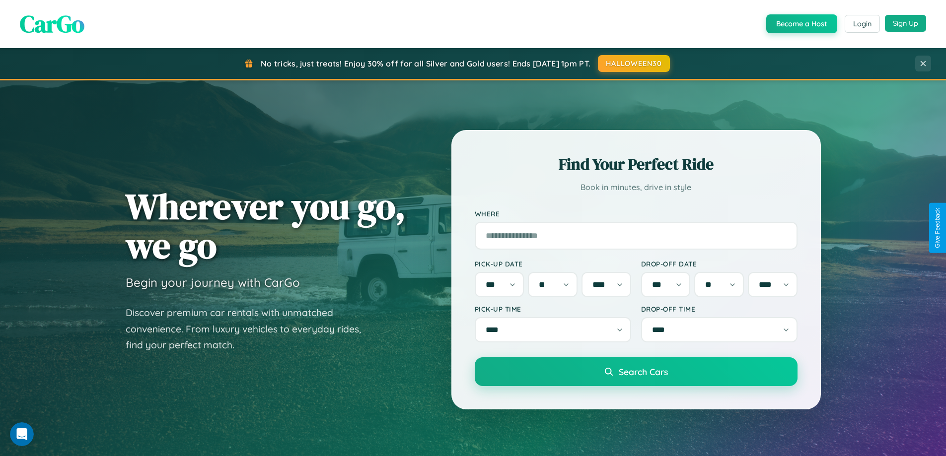  Describe the element at coordinates (905, 23) in the screenshot. I see `button: Sign Up` at that location.